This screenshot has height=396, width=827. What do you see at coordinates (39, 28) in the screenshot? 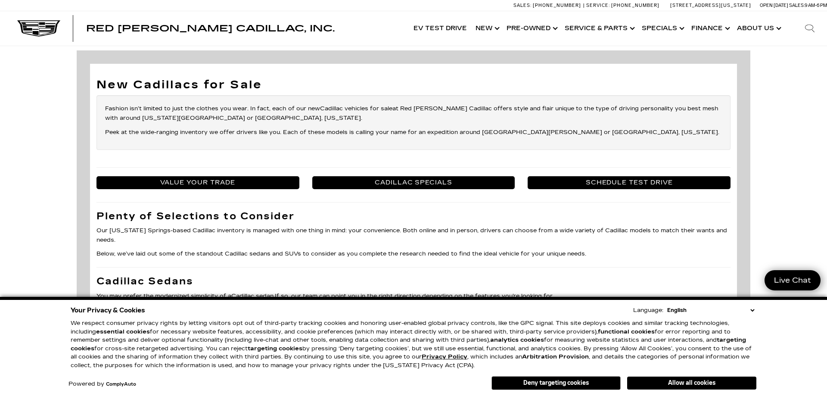
I see `img: Cadillac Dark Logo with Cadillac White Text` at bounding box center [39, 28].